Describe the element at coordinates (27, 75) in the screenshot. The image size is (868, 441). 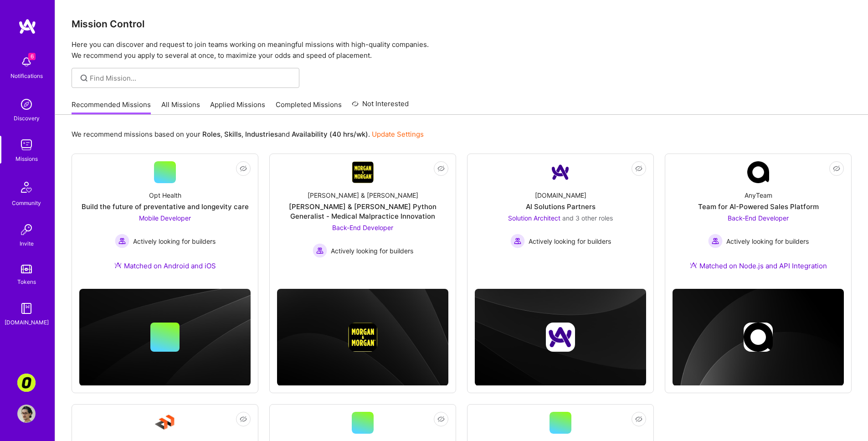
I see `div: Notifications` at that location.